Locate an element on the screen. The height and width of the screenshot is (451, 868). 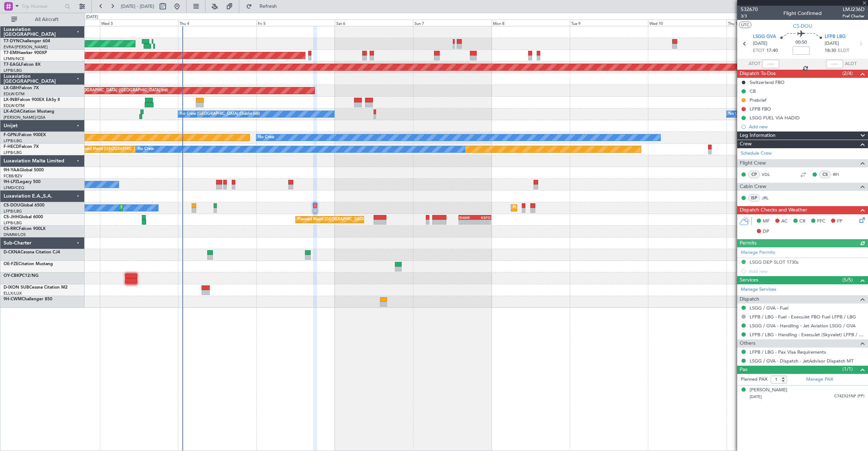
a: CS-DOUGlobal 6500 is located at coordinates (24, 205).